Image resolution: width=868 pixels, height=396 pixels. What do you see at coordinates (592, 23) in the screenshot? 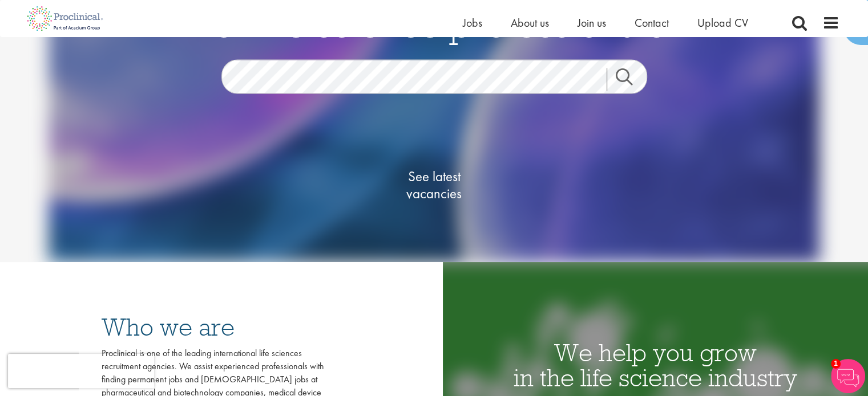
I see `a: Join us` at bounding box center [592, 23].